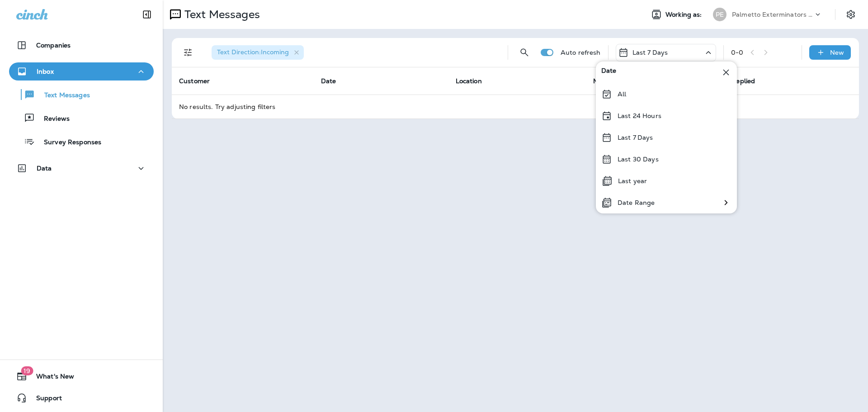 The height and width of the screenshot is (412, 868). Describe the element at coordinates (195, 81) in the screenshot. I see `span: Customer` at that location.